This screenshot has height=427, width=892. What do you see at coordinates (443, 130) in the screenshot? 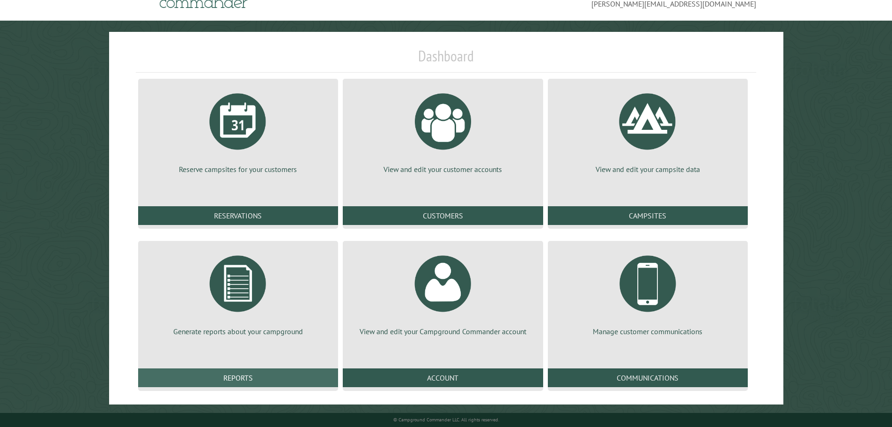
I see `a: View and edit your customer accounts` at bounding box center [443, 130].